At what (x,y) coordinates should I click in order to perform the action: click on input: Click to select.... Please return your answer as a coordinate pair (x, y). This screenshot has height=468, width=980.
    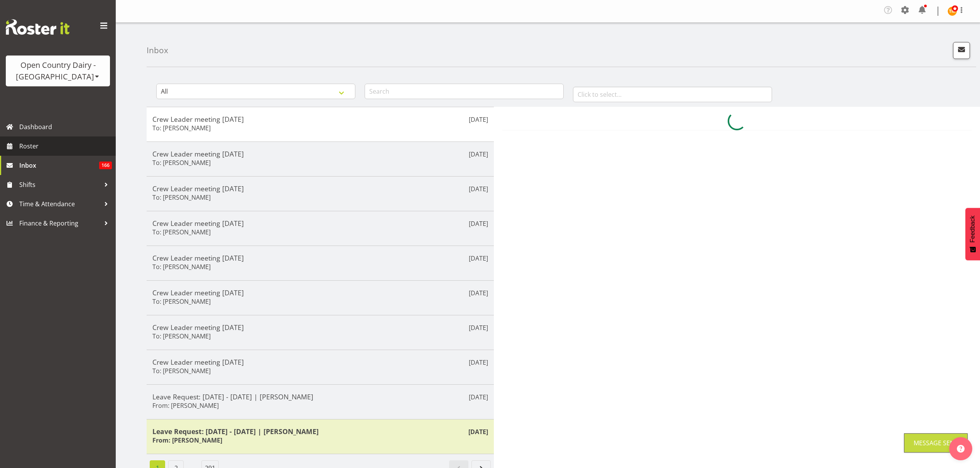
    Looking at the image, I should click on (672, 95).